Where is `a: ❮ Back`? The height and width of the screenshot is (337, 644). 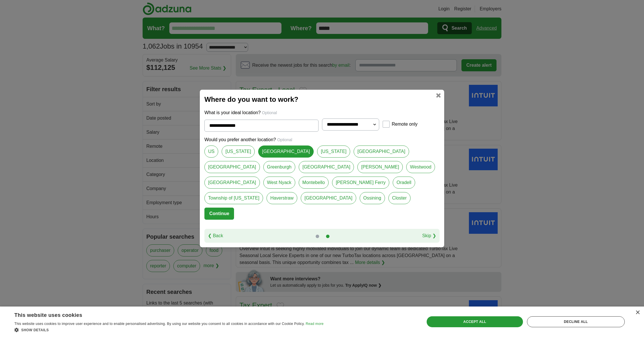
a: ❮ Back is located at coordinates (215, 236).